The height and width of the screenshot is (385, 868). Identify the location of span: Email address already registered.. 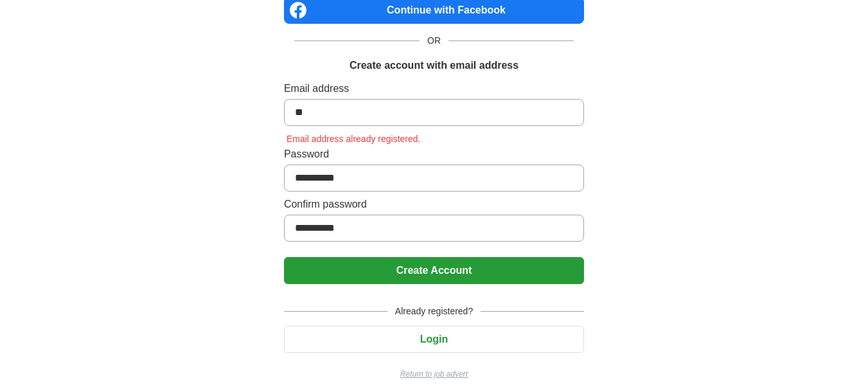
(353, 139).